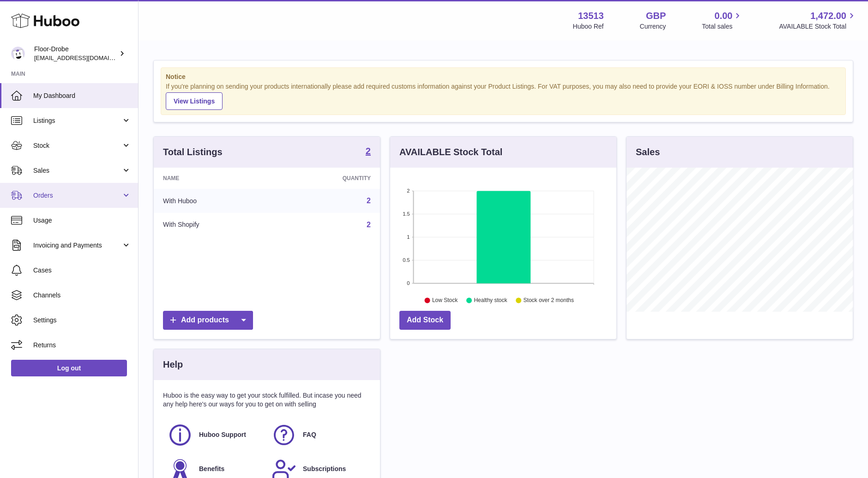  I want to click on strong: 2, so click(368, 151).